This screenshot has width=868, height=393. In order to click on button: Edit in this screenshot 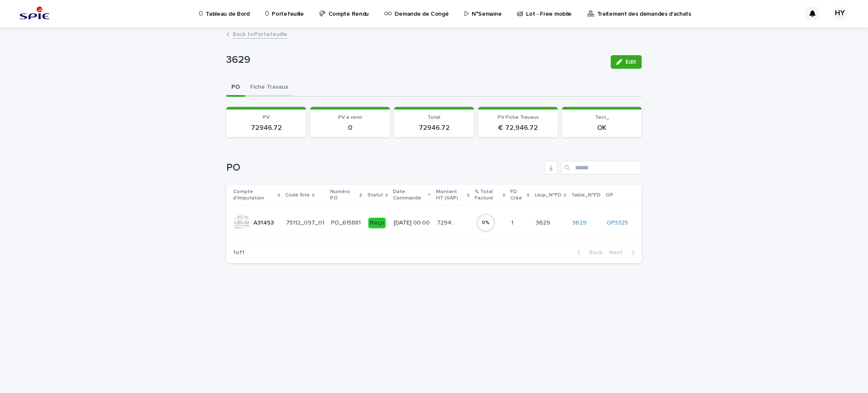, I will do `click(626, 62)`.